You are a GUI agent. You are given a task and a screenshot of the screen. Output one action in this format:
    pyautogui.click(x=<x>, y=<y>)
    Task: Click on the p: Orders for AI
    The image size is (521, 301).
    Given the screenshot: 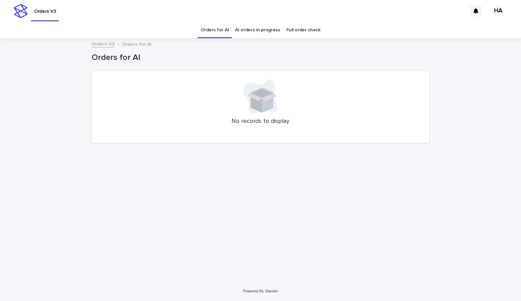 What is the action you would take?
    pyautogui.click(x=137, y=44)
    